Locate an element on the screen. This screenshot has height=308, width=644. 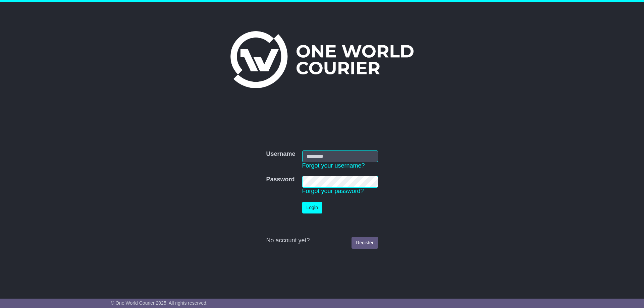
a: Forgot your password? is located at coordinates (333, 191).